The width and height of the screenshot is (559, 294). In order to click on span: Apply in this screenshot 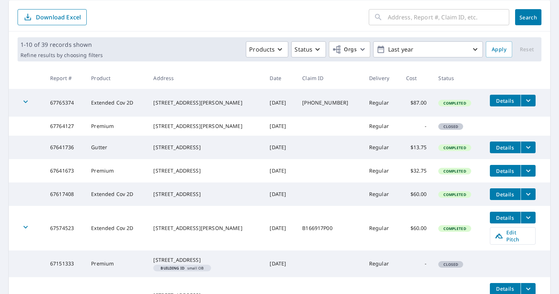, I will do `click(499, 49)`.